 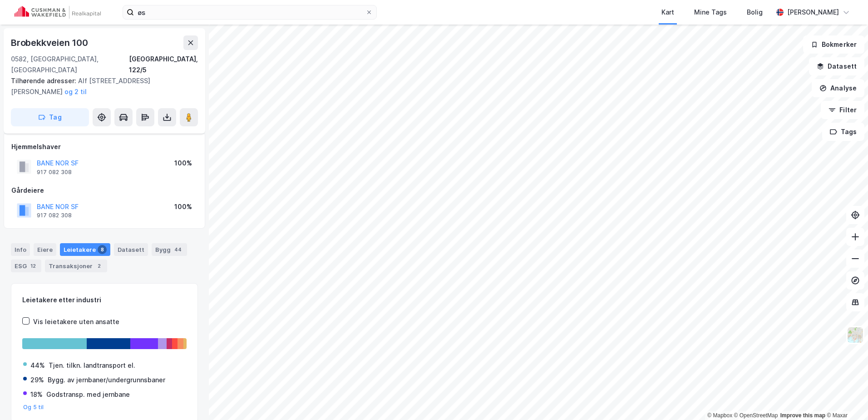 I want to click on button: Datasett, so click(x=836, y=67).